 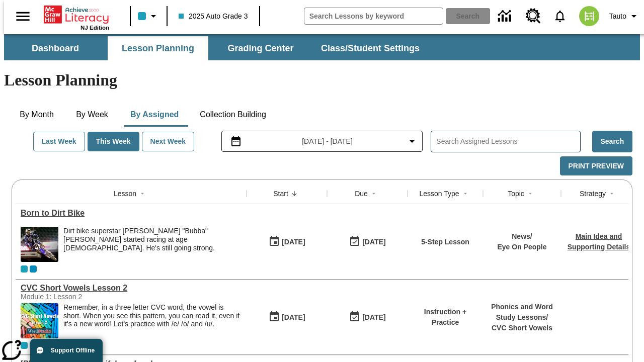 I want to click on div: Current Class, so click(x=24, y=269).